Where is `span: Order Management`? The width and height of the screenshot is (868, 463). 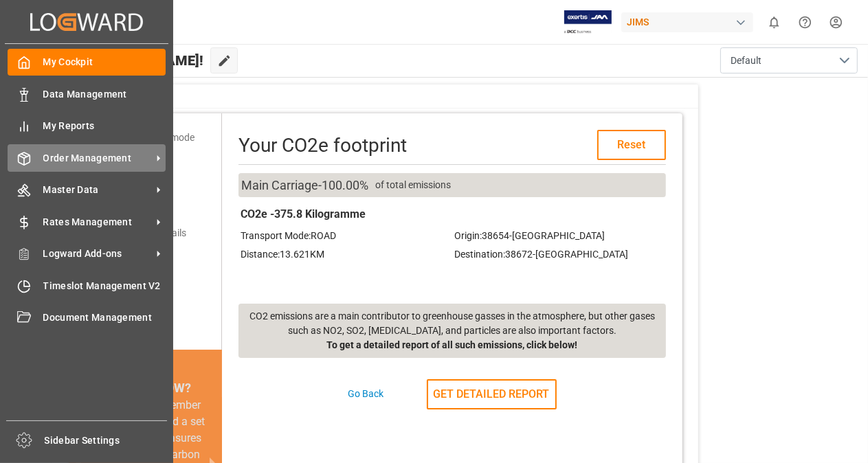 span: Order Management is located at coordinates (97, 158).